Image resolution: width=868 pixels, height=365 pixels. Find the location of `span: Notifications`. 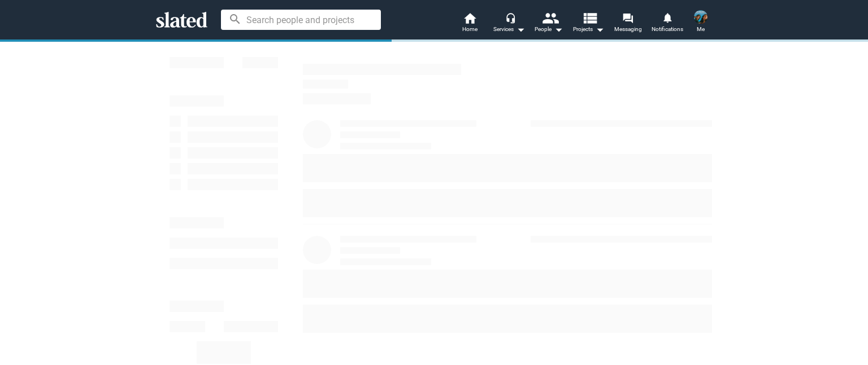

span: Notifications is located at coordinates (667, 29).